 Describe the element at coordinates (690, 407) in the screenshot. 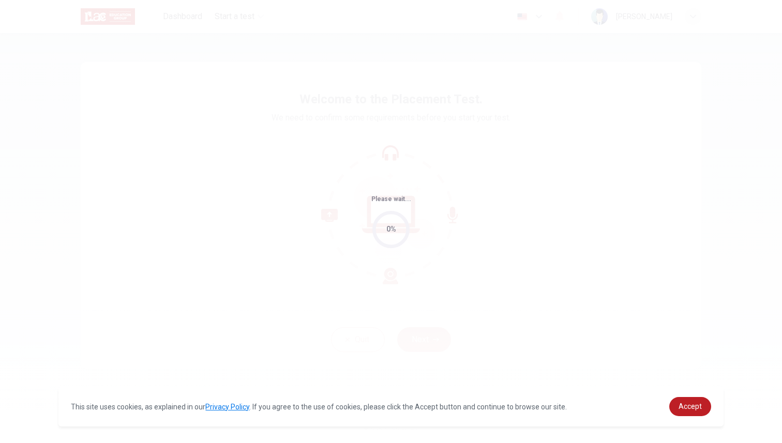

I see `a: dismiss cookie message` at that location.